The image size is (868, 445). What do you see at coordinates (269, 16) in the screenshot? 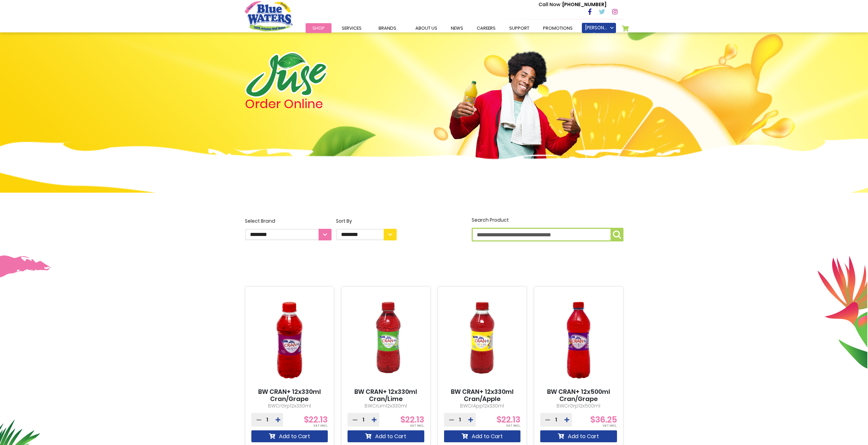
I see `a: store logo` at bounding box center [269, 16].